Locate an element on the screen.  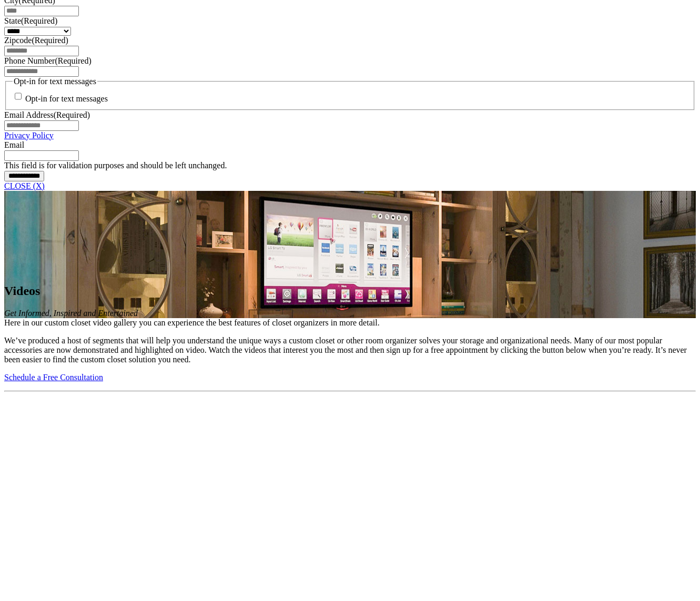
p: We’ve produced a host of segments that will help you understand the unique ways a custom closet o... is located at coordinates (350, 350).